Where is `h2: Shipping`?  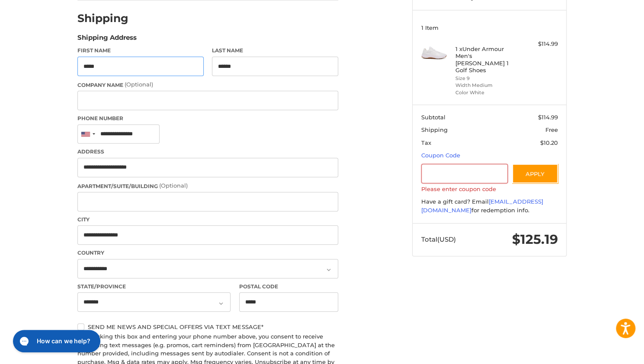
h2: Shipping is located at coordinates (103, 18).